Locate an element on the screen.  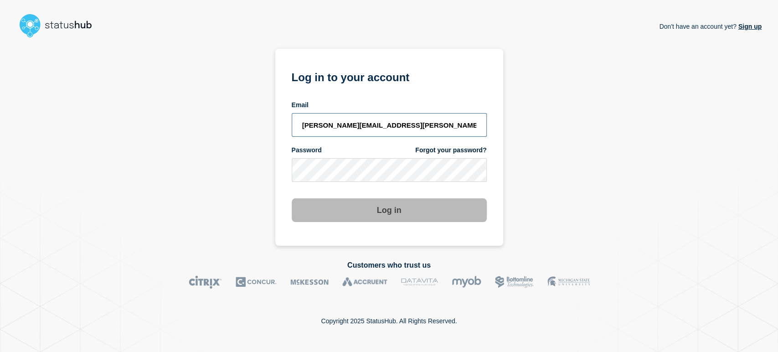
span: Email is located at coordinates (300, 105).